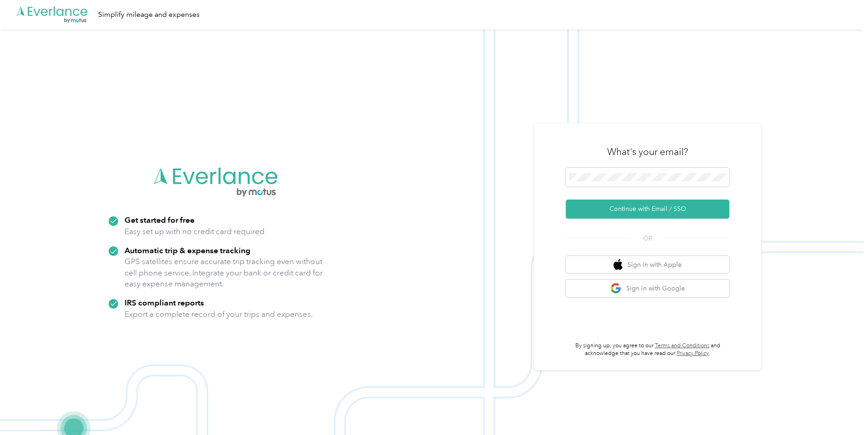 The image size is (868, 435). What do you see at coordinates (693, 354) in the screenshot?
I see `a: Privacy Policy` at bounding box center [693, 354].